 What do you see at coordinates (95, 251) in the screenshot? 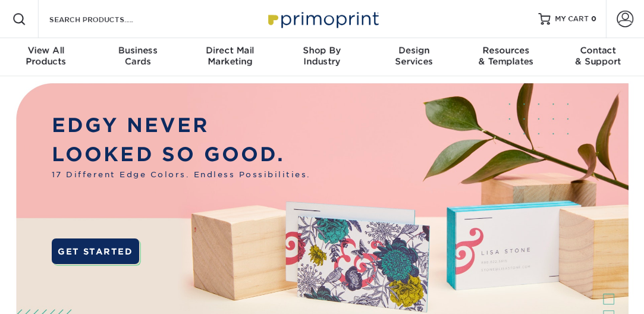
I see `a: GET STARTED` at bounding box center [95, 251].